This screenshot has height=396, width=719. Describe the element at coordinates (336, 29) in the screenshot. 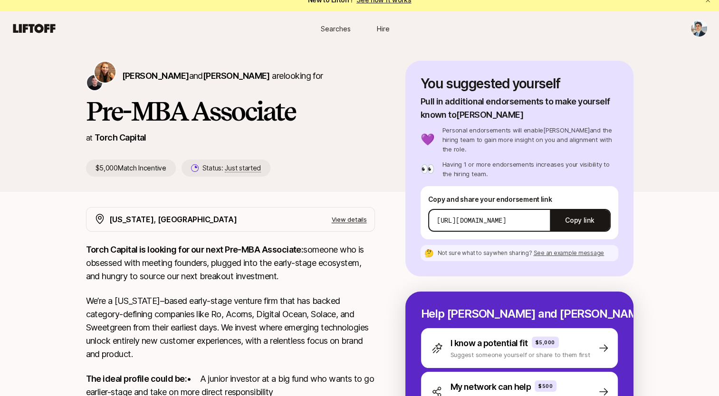

I see `a: Searches` at that location.